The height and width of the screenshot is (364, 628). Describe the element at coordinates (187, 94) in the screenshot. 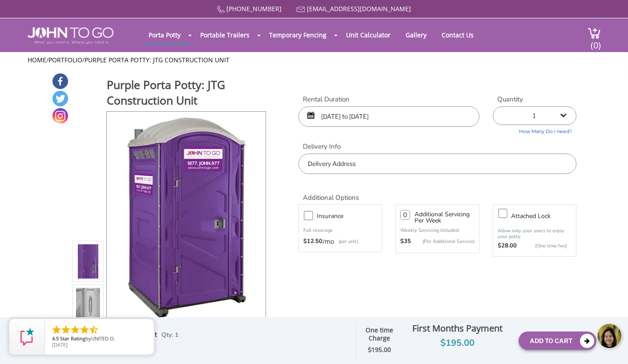

I see `h1: Purple Porta Potty: JTG Construction Unit` at that location.